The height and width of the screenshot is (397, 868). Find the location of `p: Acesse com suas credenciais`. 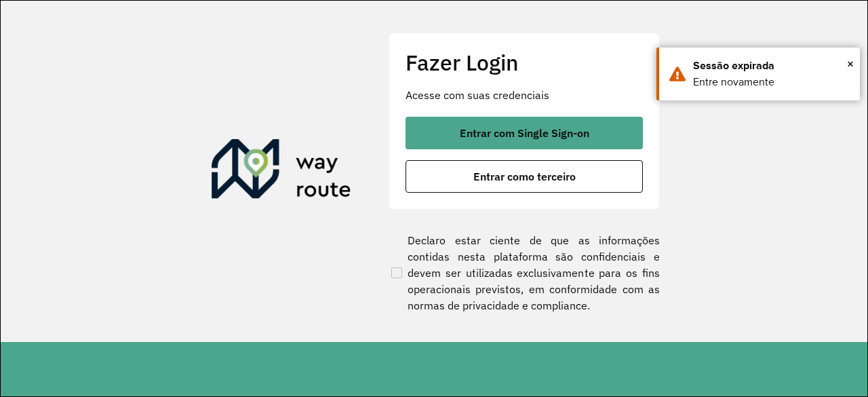

p: Acesse com suas credenciais is located at coordinates (524, 95).